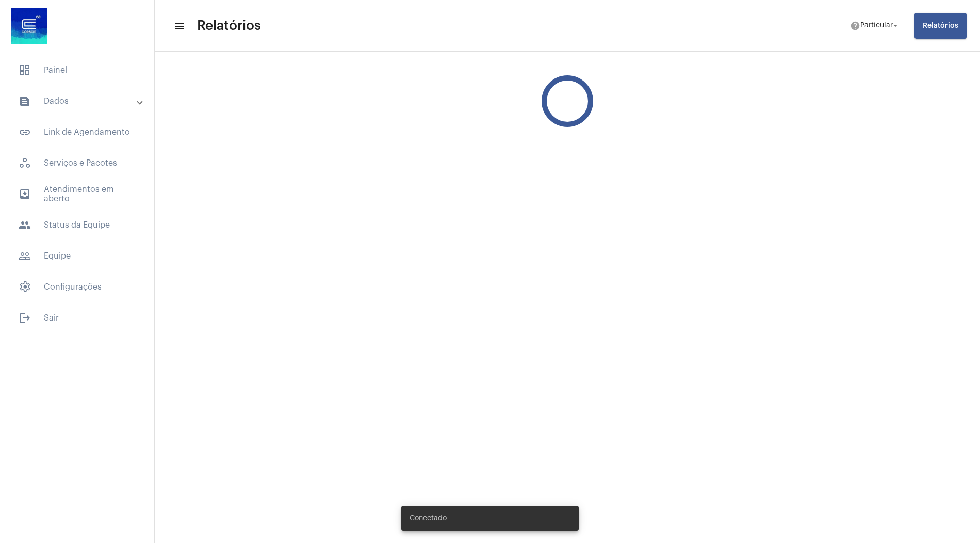  I want to click on img: d4669ae0-8c07-2337-4f67-34b0df7f5ae4.jpeg, so click(29, 26).